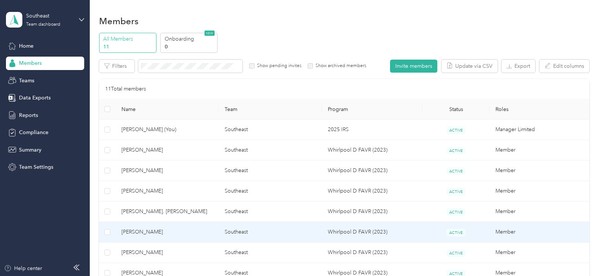 The image size is (602, 276). I want to click on span: Reports, so click(28, 115).